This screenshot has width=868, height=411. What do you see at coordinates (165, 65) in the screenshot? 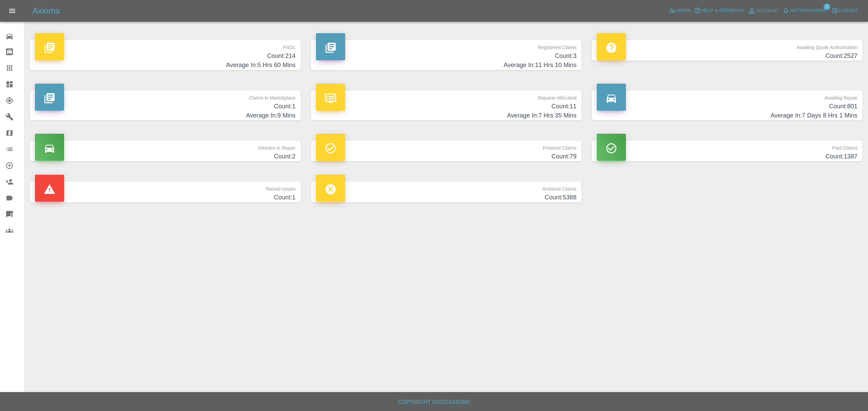
I see `h4: Average In: 5 Hrs 60 Mins` at bounding box center [165, 65].